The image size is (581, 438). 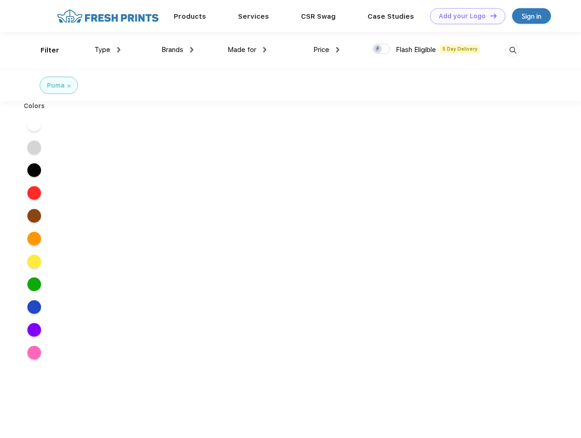 I want to click on span: Type, so click(x=102, y=50).